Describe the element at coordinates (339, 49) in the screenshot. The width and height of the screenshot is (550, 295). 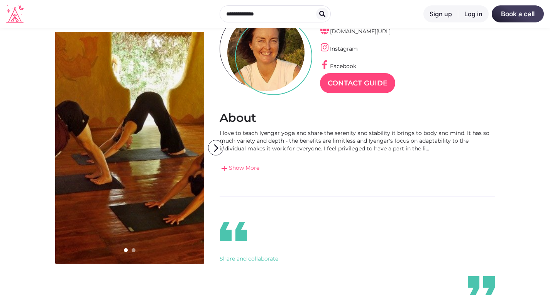
I see `a: Instagram` at that location.